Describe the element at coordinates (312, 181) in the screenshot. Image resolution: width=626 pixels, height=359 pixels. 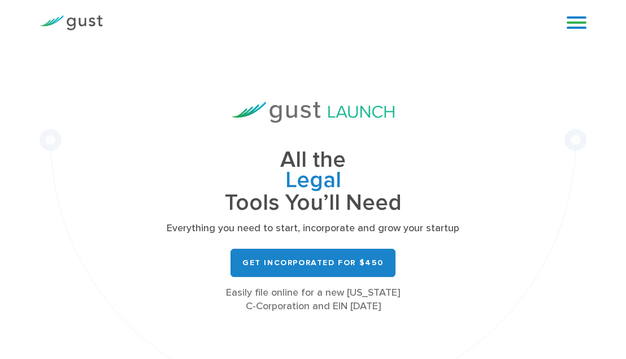
I see `span: Legal` at that location.